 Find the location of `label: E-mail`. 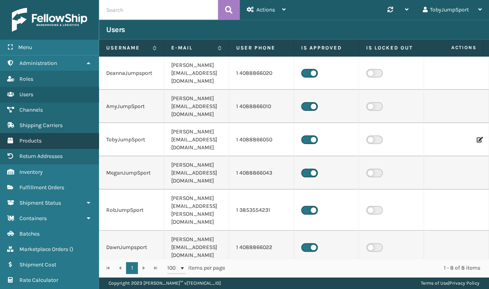

label: E-mail is located at coordinates (192, 48).